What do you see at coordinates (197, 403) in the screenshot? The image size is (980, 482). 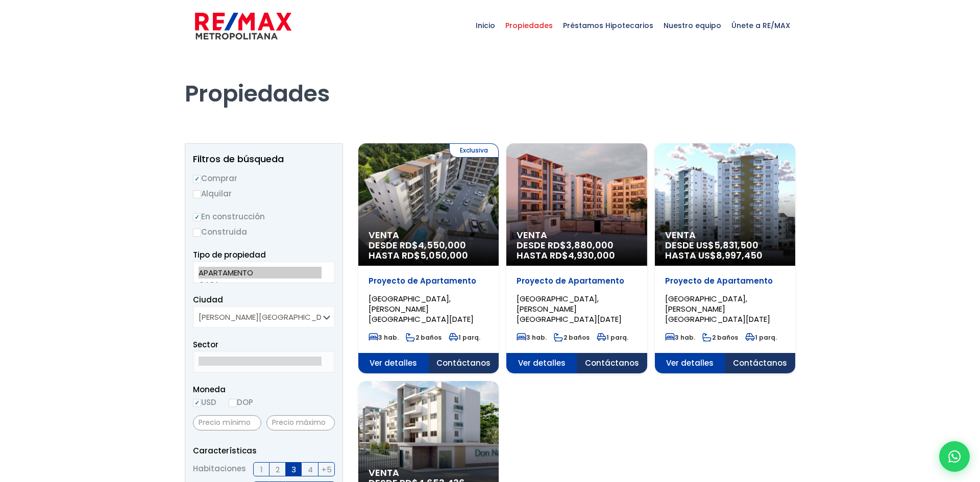 I see `input: USD` at bounding box center [197, 403].